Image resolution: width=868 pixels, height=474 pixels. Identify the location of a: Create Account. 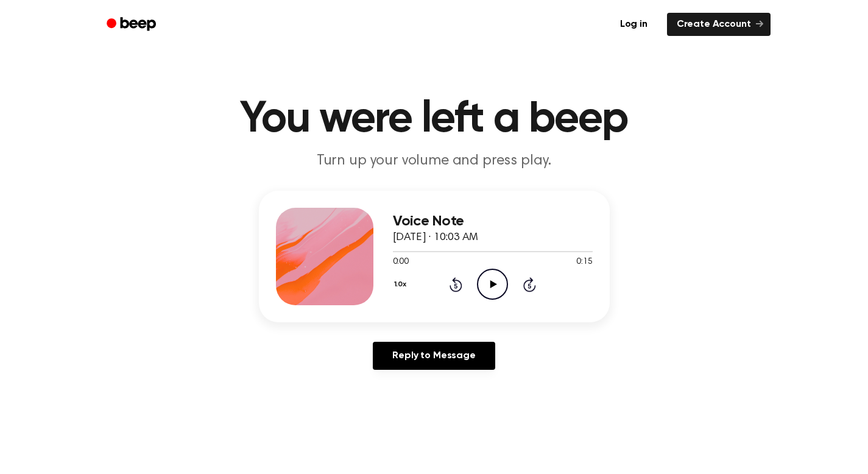
(719, 24).